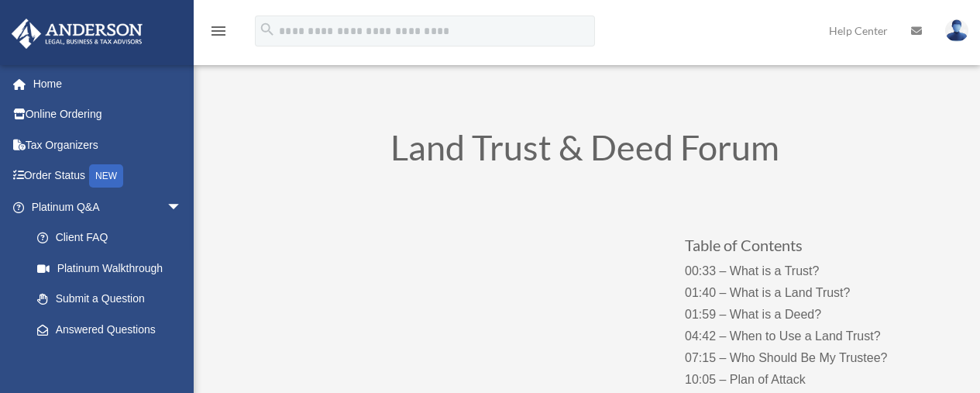  Describe the element at coordinates (957, 30) in the screenshot. I see `img: User Pic` at that location.